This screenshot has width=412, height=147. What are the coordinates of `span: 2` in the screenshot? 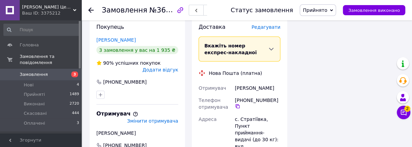 It's located at (407, 109).